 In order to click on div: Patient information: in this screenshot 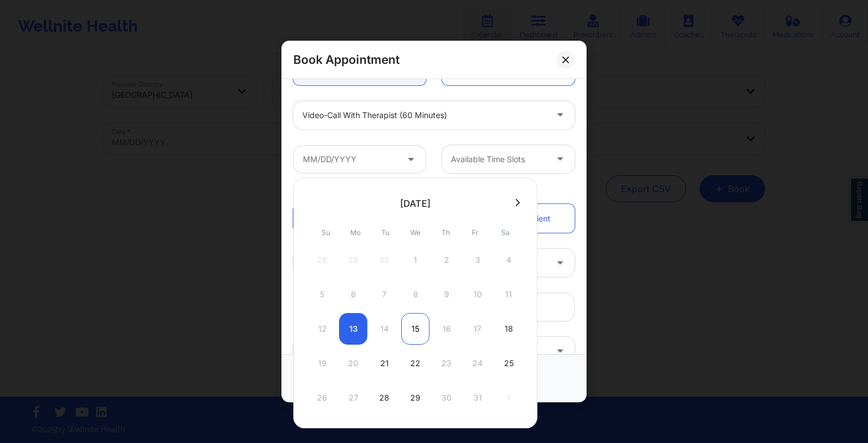, I will do `click(434, 191)`.